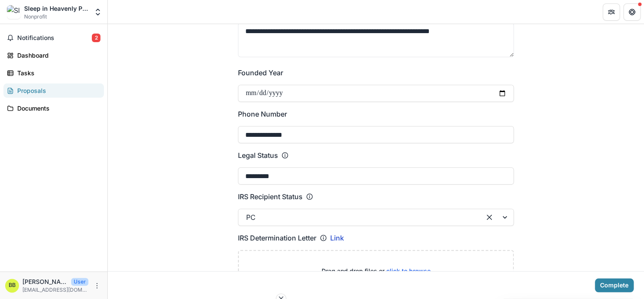 This screenshot has width=644, height=299. I want to click on p: User, so click(80, 282).